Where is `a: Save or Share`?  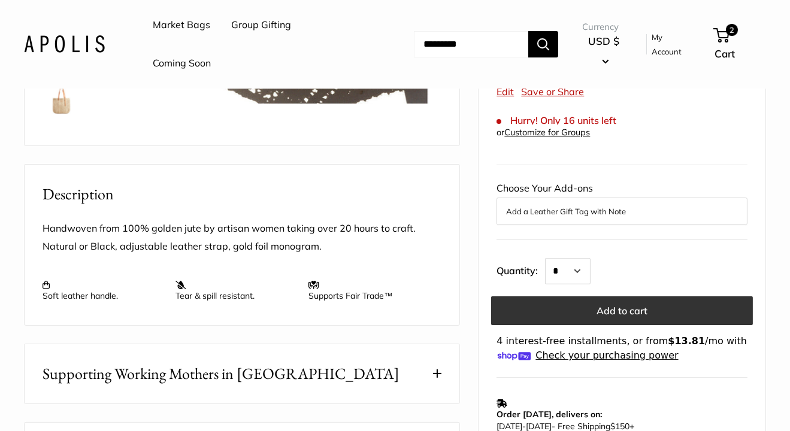
a: Save or Share is located at coordinates (552, 92).